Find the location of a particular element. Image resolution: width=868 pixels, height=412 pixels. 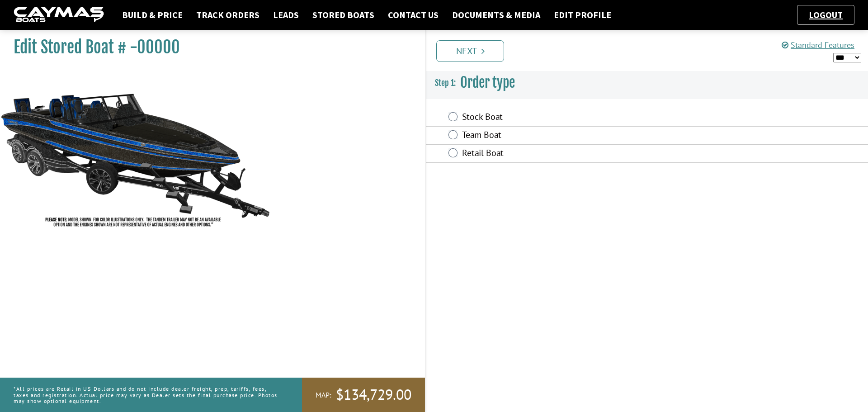

span: $134,729.00 is located at coordinates (373, 394).